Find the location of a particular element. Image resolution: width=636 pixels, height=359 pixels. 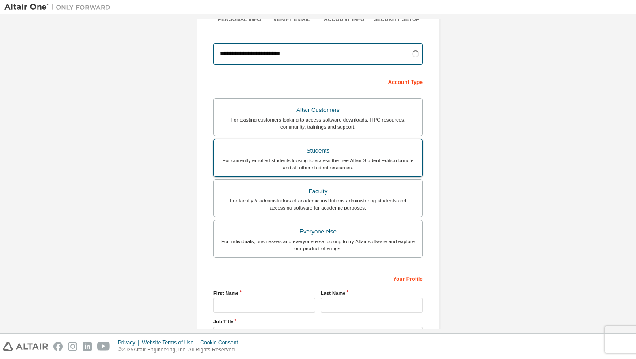

label: Job Title is located at coordinates (318, 321).